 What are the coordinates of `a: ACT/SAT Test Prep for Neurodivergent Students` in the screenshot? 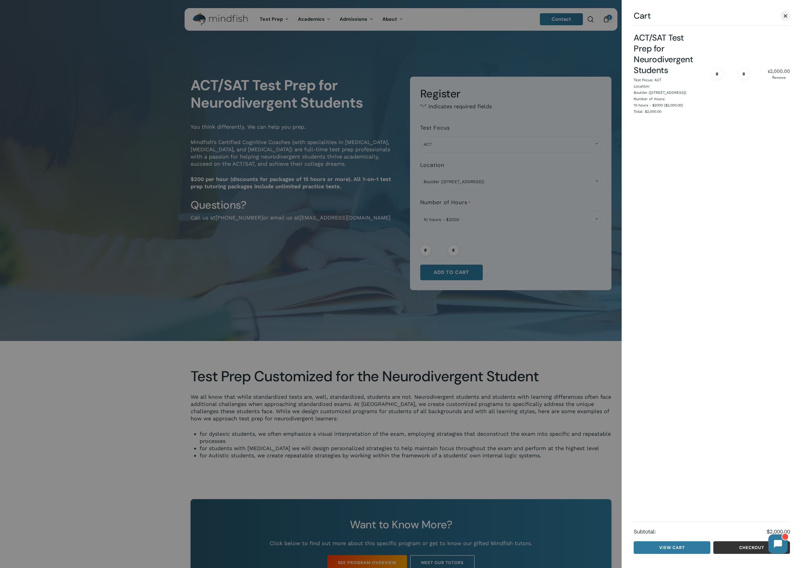 It's located at (663, 54).